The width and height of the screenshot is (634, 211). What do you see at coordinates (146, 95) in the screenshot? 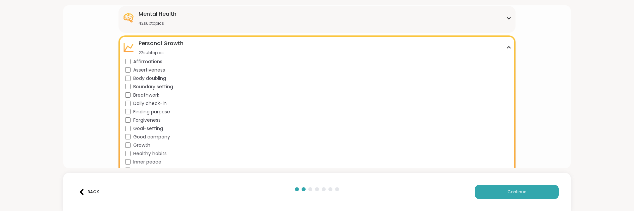
I see `span: Breathwork` at bounding box center [146, 95].